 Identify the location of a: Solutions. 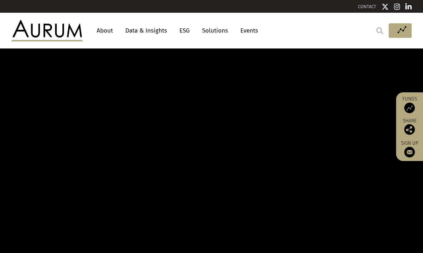
(215, 30).